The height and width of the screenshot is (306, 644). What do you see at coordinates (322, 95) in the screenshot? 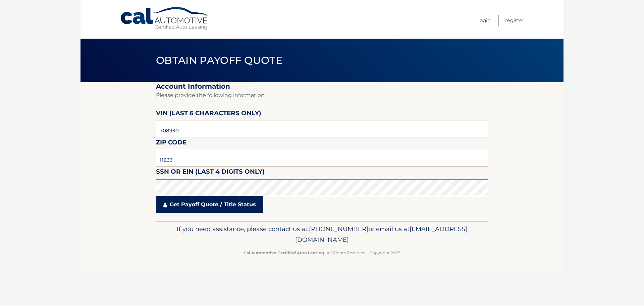
I see `p: Please provide the following information.` at bounding box center [322, 95].